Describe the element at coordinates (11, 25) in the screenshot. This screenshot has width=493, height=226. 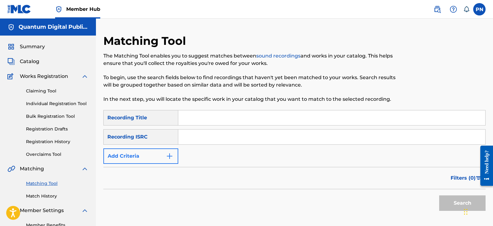
I see `div: Open Resource Center` at that location.